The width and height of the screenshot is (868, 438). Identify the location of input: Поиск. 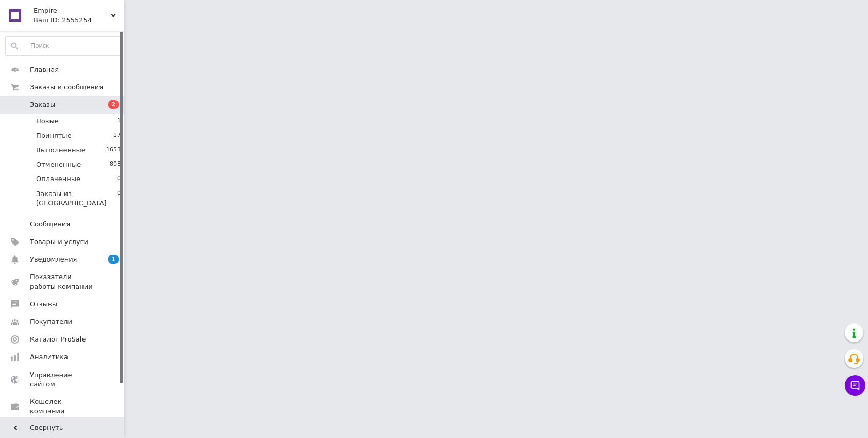
(64, 46).